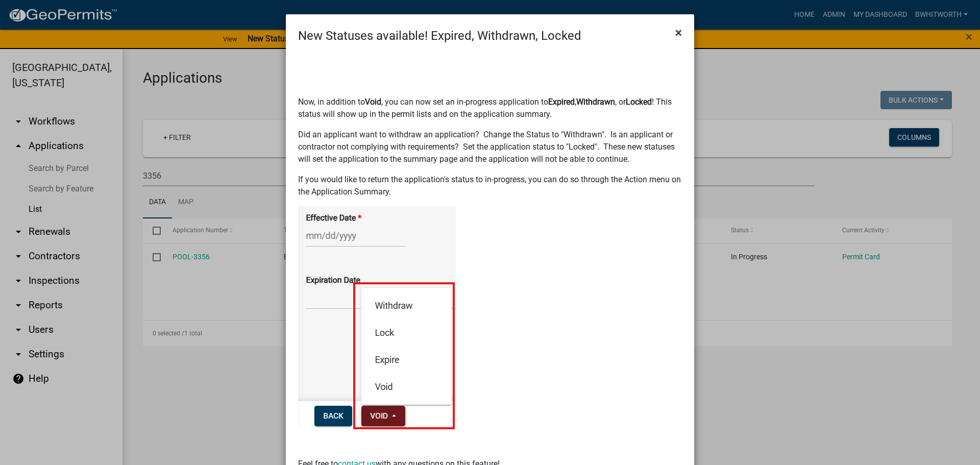  What do you see at coordinates (639, 102) in the screenshot?
I see `strong: Locked` at bounding box center [639, 102].